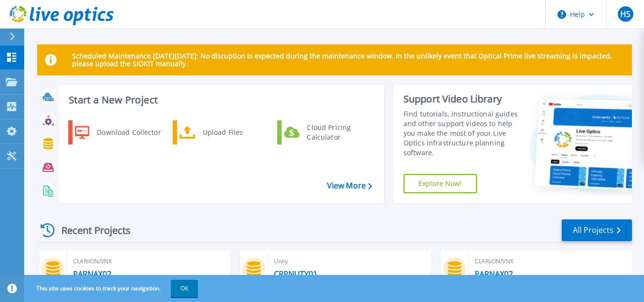  Describe the element at coordinates (350, 185) in the screenshot. I see `a: View More` at that location.